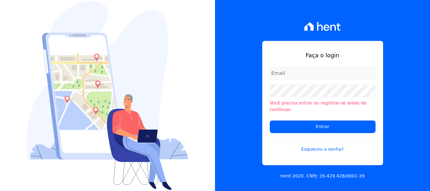 This screenshot has height=191, width=430. Describe the element at coordinates (322, 127) in the screenshot. I see `input: Entrar` at that location.